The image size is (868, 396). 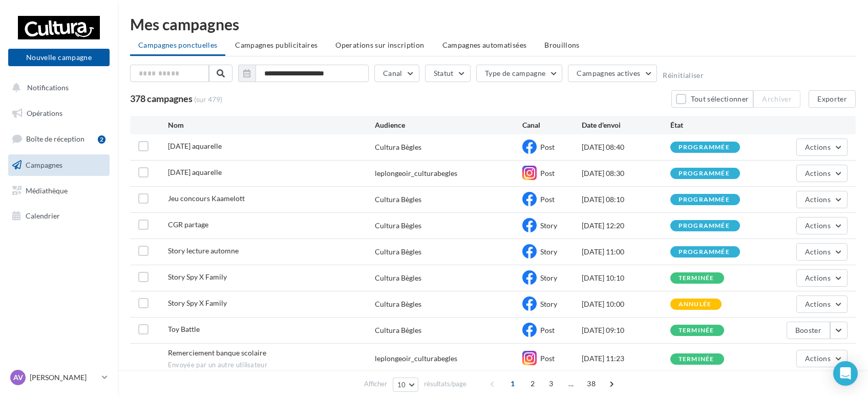 What do you see at coordinates (519, 73) in the screenshot?
I see `button: Type de campagne` at bounding box center [519, 73].